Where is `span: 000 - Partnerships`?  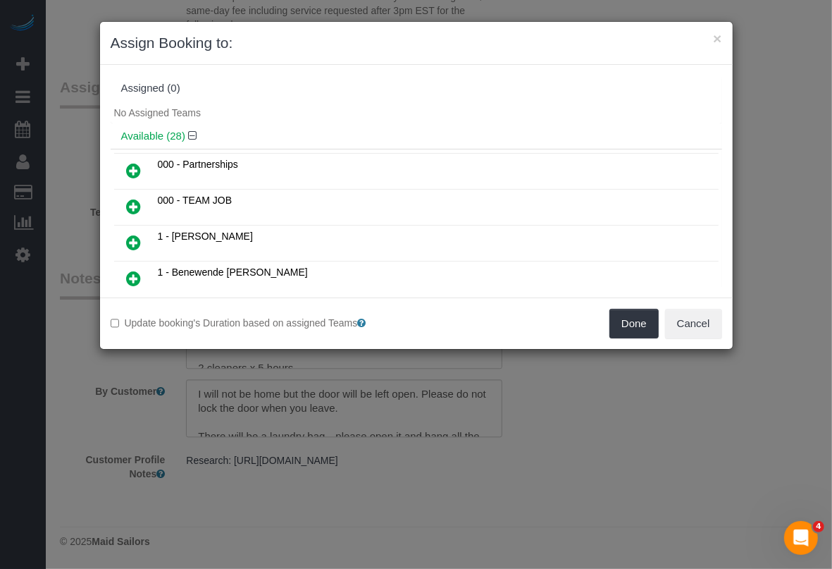
span: 000 - Partnerships is located at coordinates (198, 164).